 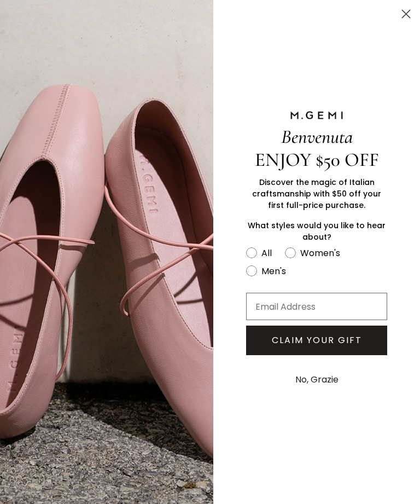 What do you see at coordinates (316, 194) in the screenshot?
I see `span: Discover the magic of Italian craftsmanship with $50 off your first full-price purchase.` at bounding box center [316, 194].